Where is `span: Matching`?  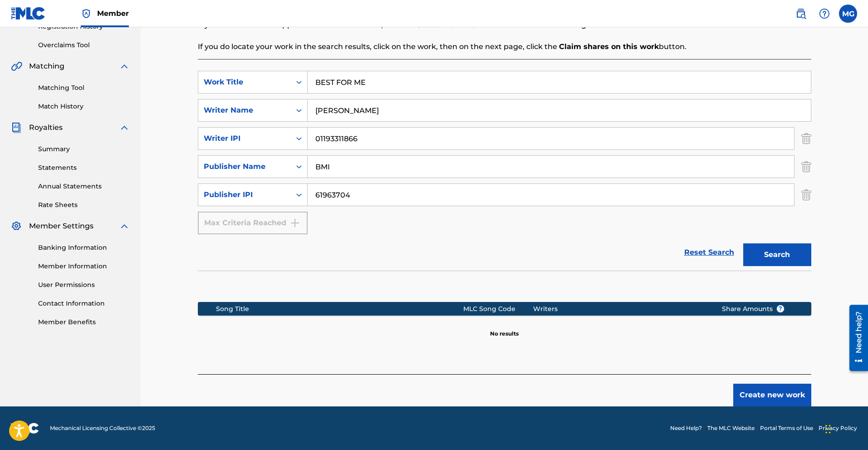 span: Matching is located at coordinates (47, 66).